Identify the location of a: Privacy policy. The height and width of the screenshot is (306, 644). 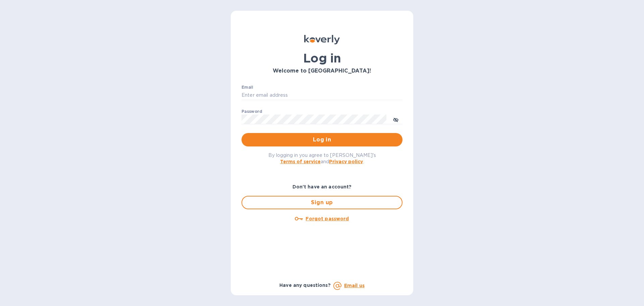
(346, 162).